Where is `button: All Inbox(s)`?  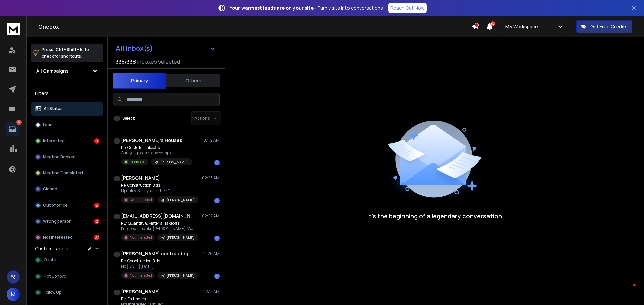 button: All Inbox(s) is located at coordinates (166, 48).